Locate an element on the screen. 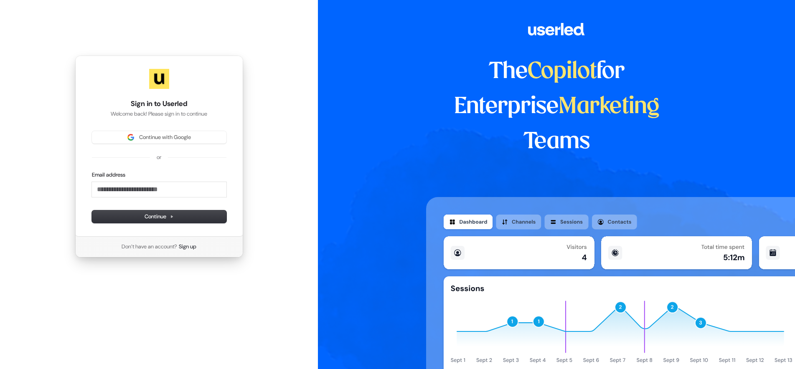 The width and height of the screenshot is (795, 369). p: or is located at coordinates (159, 158).